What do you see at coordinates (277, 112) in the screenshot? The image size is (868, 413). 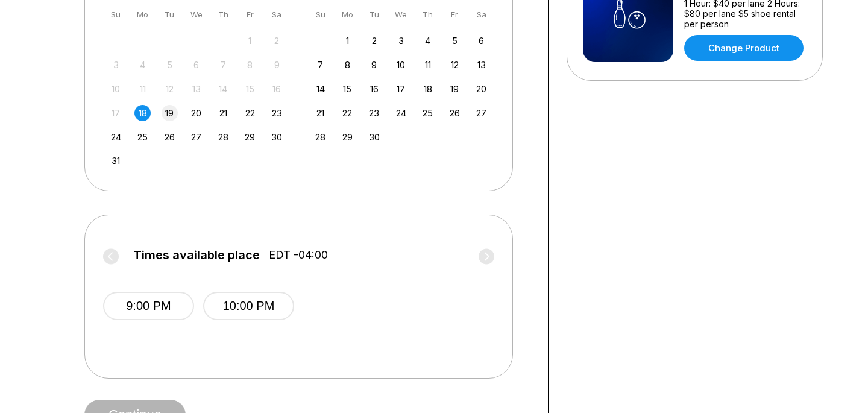 I see `div: Choose Saturday, August 23rd, 2025` at bounding box center [277, 112].